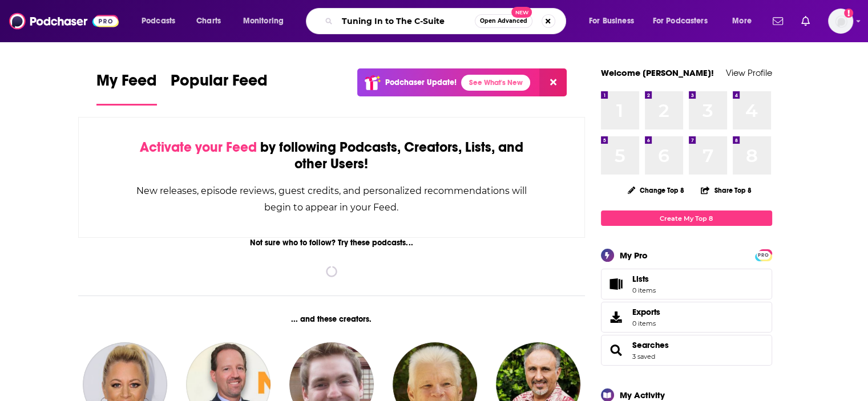 The width and height of the screenshot is (868, 401). I want to click on a: View Profile, so click(749, 72).